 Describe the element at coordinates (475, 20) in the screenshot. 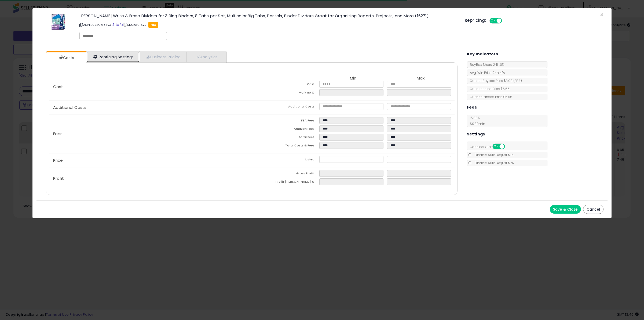

I see `h5: Repricing:` at that location.